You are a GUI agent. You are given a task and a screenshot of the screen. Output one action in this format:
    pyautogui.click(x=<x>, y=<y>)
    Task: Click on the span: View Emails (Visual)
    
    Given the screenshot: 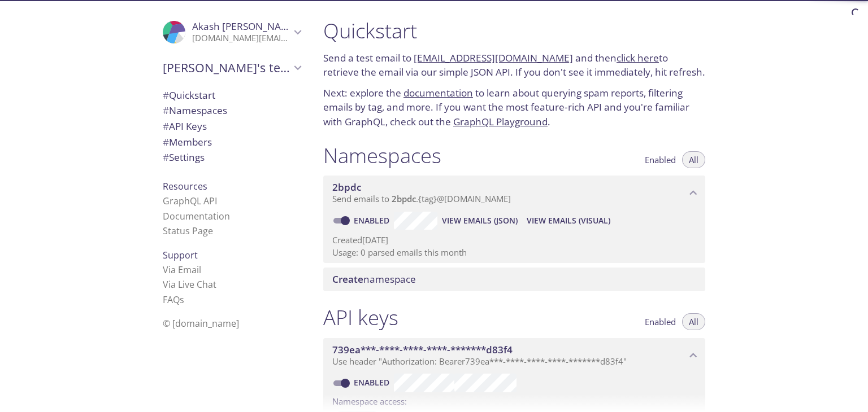 What is the action you would take?
    pyautogui.click(x=569, y=221)
    